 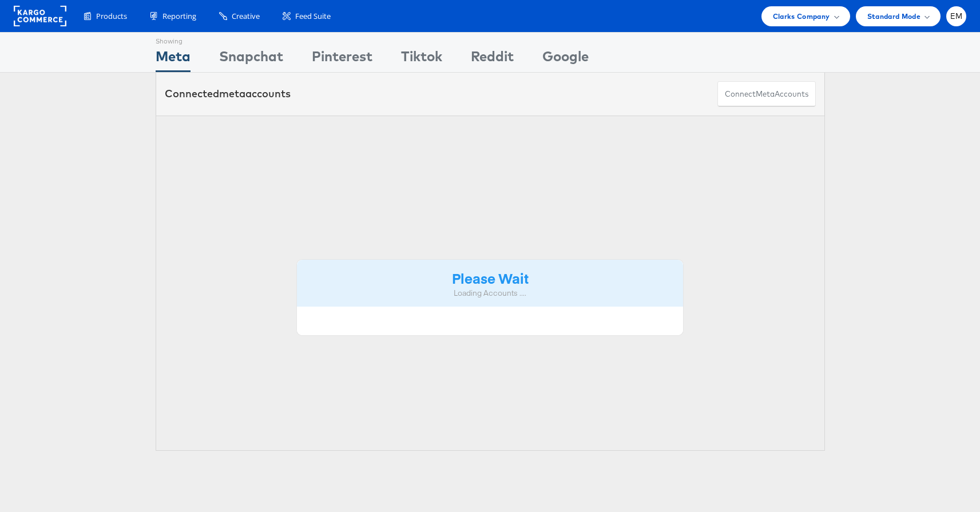 What do you see at coordinates (172, 59) in the screenshot?
I see `div: Meta` at bounding box center [172, 59].